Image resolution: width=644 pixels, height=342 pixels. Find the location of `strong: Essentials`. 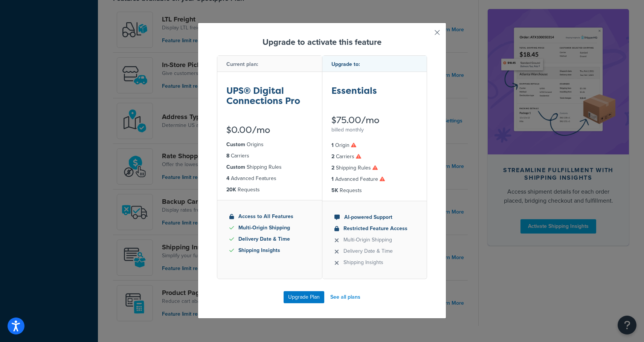

strong: Essentials is located at coordinates (354, 90).